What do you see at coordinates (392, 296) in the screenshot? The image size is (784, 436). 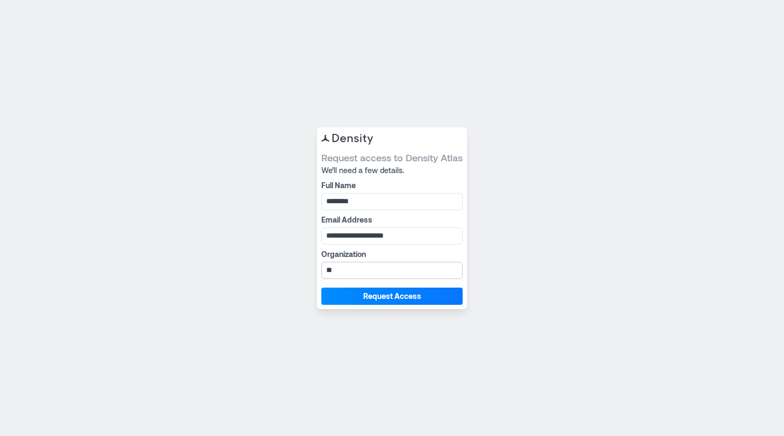 I see `span: Request Access` at bounding box center [392, 296].